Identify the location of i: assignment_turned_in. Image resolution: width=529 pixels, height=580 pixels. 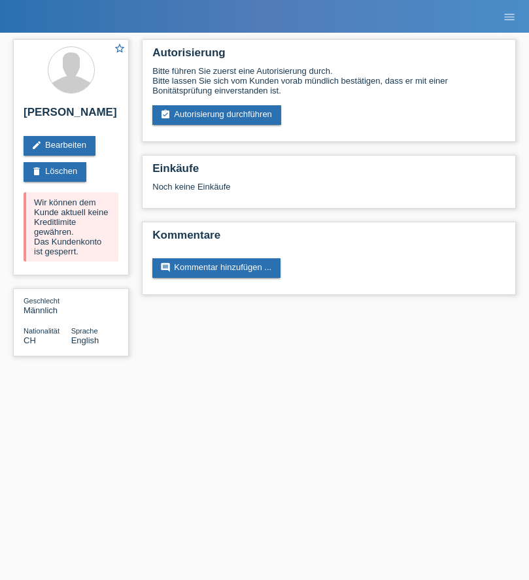
(165, 114).